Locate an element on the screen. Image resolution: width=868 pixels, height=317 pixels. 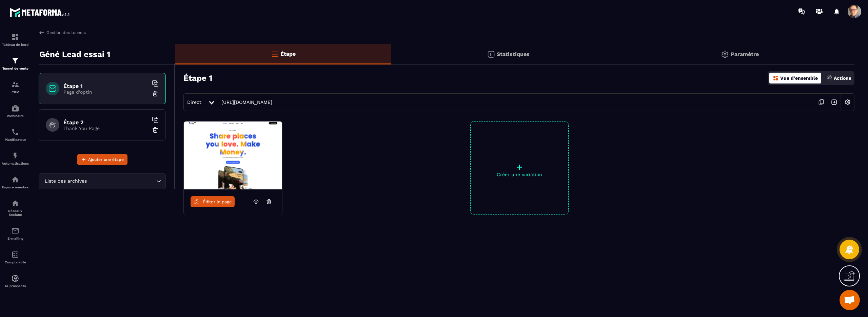
img: actions.d6e523a2.png is located at coordinates (829, 78).